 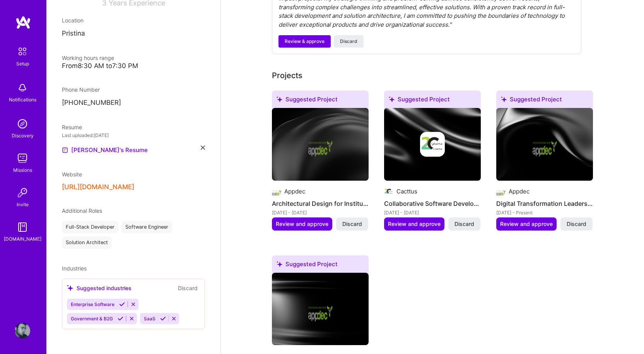 I want to click on span: Government & B2G, so click(x=92, y=319).